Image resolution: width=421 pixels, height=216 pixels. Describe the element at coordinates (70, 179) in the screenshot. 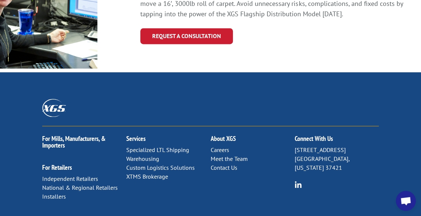

I see `a: Independent Retailers` at that location.